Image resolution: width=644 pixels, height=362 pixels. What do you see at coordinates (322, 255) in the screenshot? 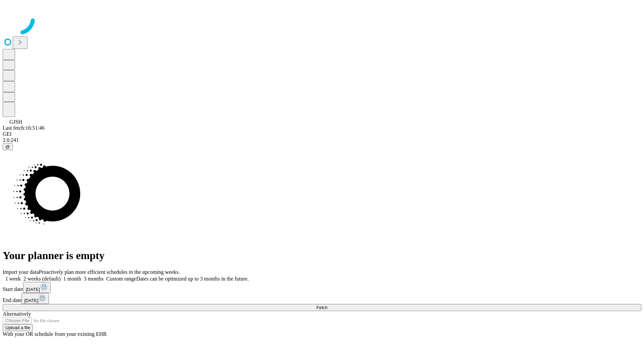
I see `h1: Your planner is empty` at bounding box center [322, 255].